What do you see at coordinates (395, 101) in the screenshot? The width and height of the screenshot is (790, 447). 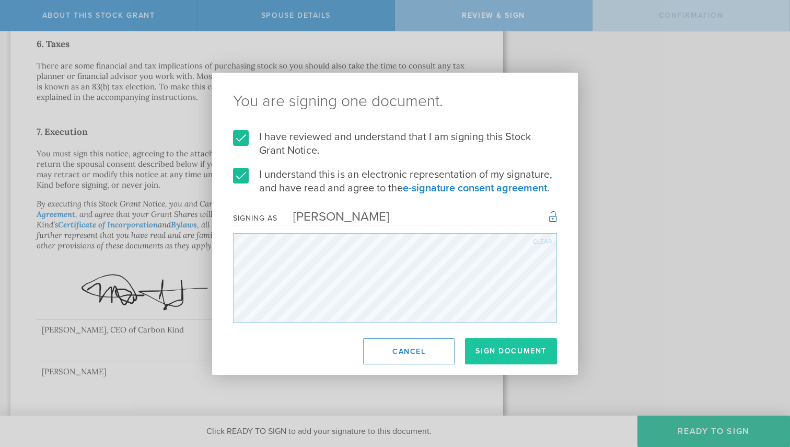 I see `ng-pluralize: You are signing one document.` at bounding box center [395, 101].